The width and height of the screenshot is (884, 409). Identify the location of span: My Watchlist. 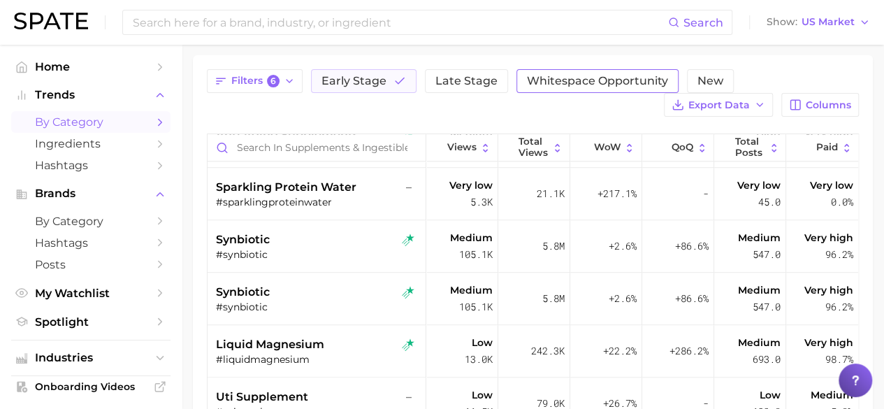
(91, 293).